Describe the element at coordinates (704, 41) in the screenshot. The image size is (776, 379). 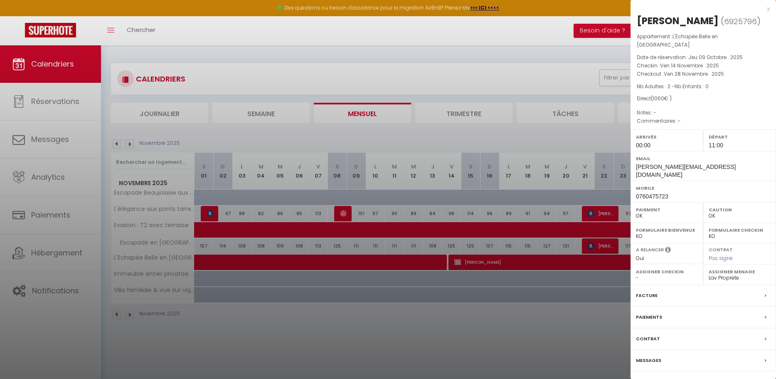
I see `p: Appartement :` at that location.